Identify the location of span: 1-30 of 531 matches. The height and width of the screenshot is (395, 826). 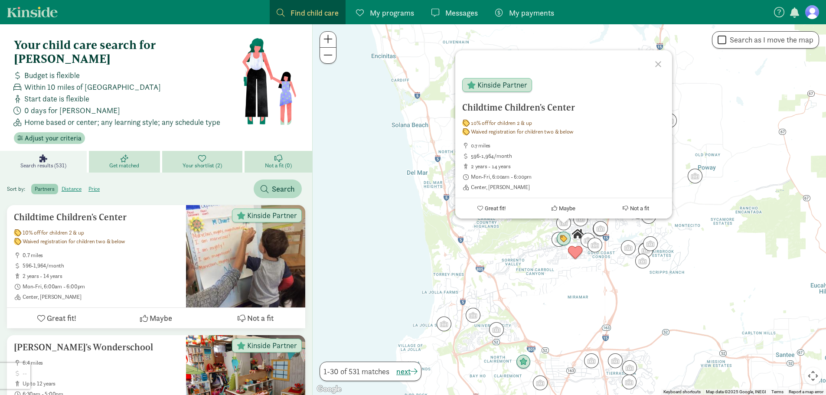
(356, 371).